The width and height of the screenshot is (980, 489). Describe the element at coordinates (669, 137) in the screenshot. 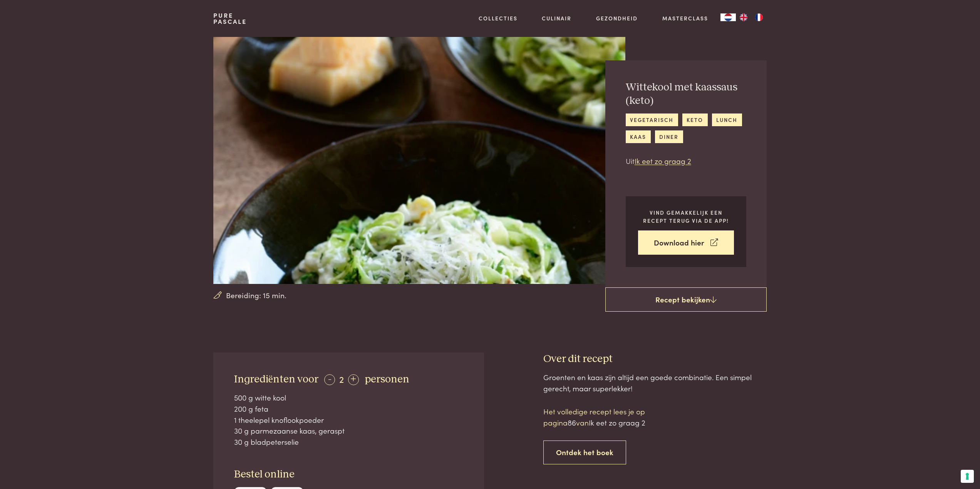

I see `a: diner` at that location.